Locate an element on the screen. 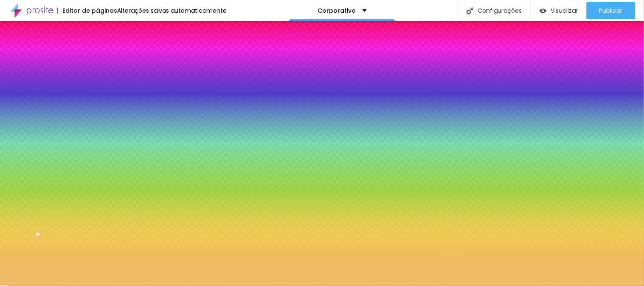 The width and height of the screenshot is (644, 286). div: Alterações salvas automaticamente is located at coordinates (172, 11).